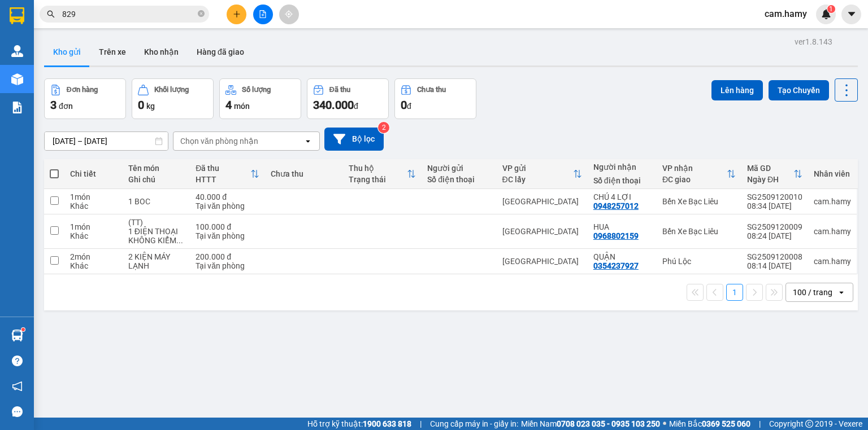 The width and height of the screenshot is (868, 430). Describe the element at coordinates (220, 52) in the screenshot. I see `button: Hàng đã giao` at that location.